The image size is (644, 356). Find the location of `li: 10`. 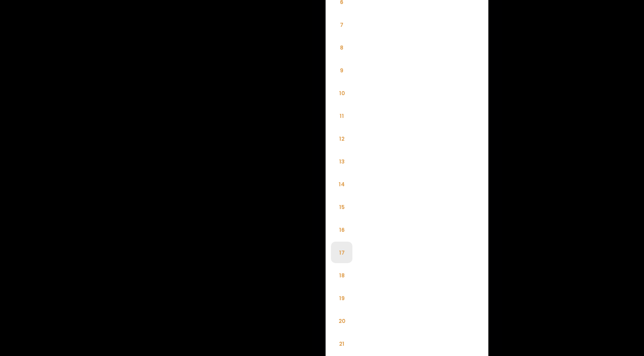

li: 10 is located at coordinates (342, 93).